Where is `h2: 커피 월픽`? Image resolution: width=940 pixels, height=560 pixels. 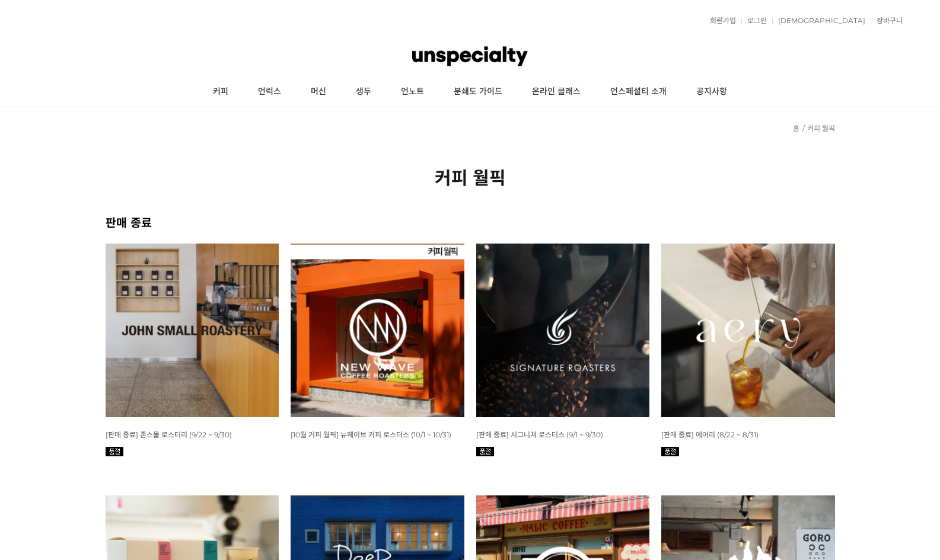 h2: 커피 월픽 is located at coordinates (470, 177).